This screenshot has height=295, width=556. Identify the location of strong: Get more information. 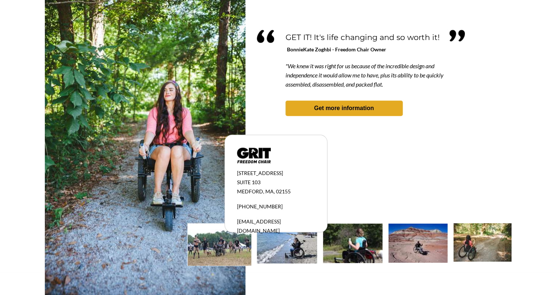
(344, 108).